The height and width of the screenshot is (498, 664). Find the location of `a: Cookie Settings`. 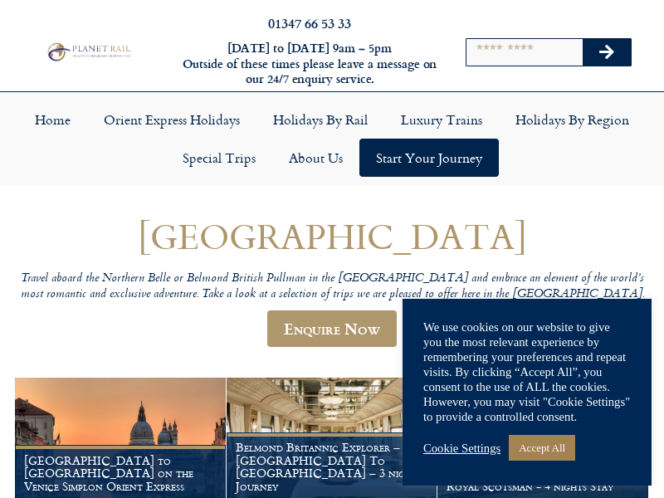

a: Cookie Settings is located at coordinates (462, 448).